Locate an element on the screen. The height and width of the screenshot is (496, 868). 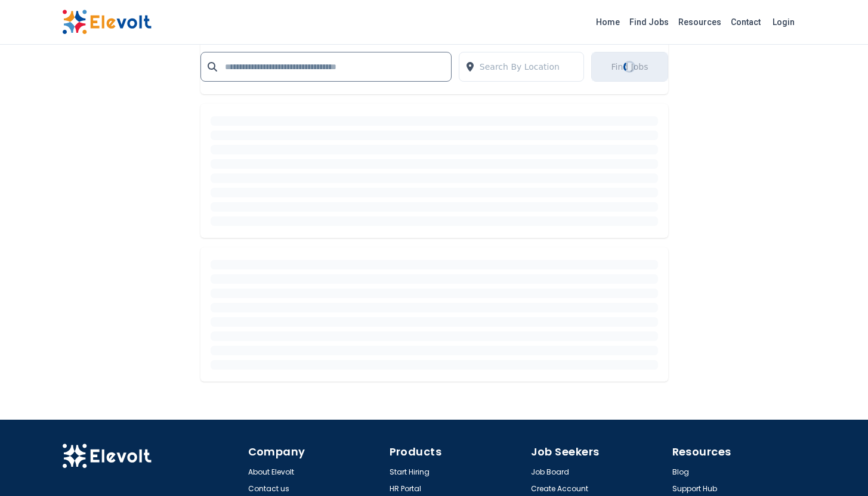
a: HR Portal is located at coordinates (405, 489).